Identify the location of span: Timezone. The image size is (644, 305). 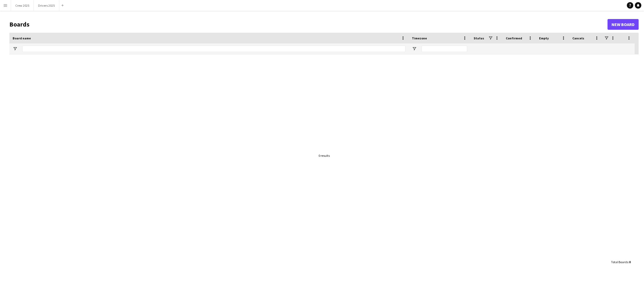
(419, 38).